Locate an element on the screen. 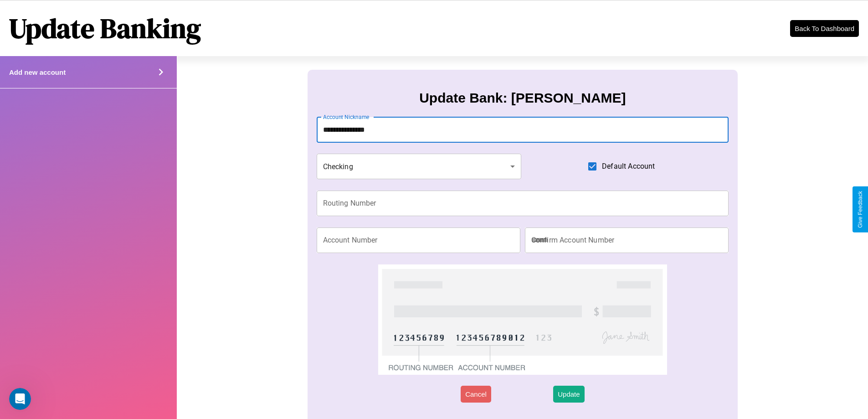 The image size is (868, 419). img: check is located at coordinates (522, 319).